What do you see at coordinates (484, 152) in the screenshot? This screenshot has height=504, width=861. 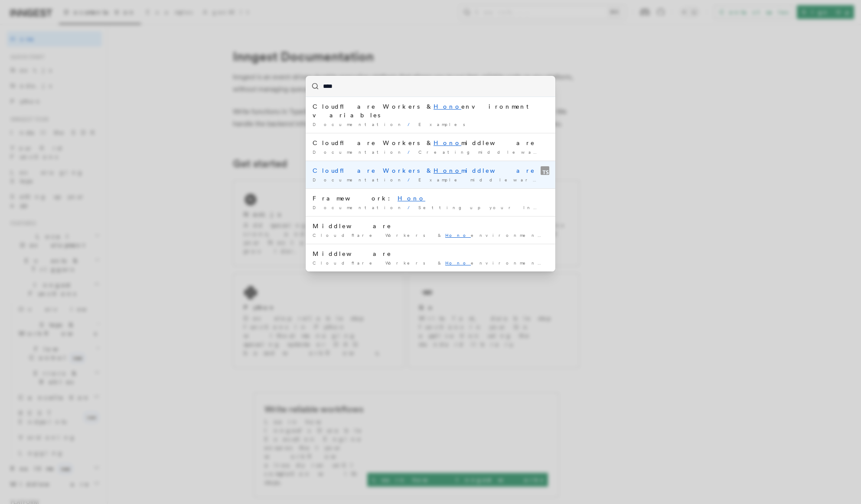 I see `span: Creating middleware` at bounding box center [484, 152].